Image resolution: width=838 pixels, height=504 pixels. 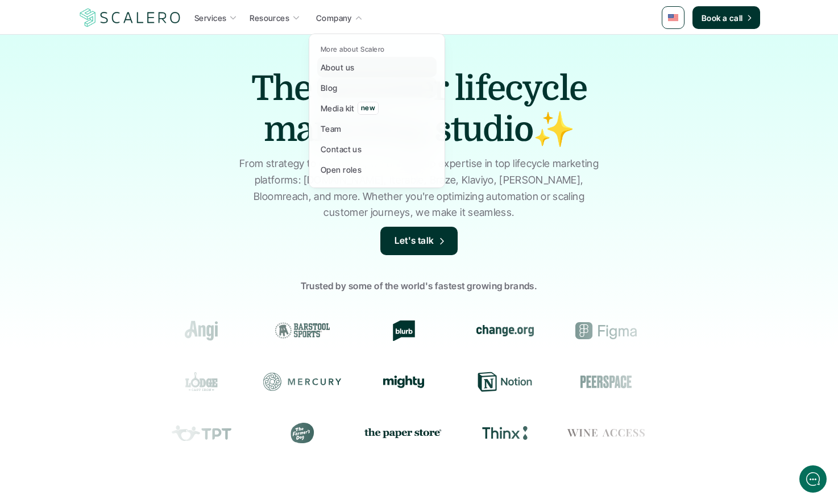 I want to click on img: the paper store, so click(x=403, y=433).